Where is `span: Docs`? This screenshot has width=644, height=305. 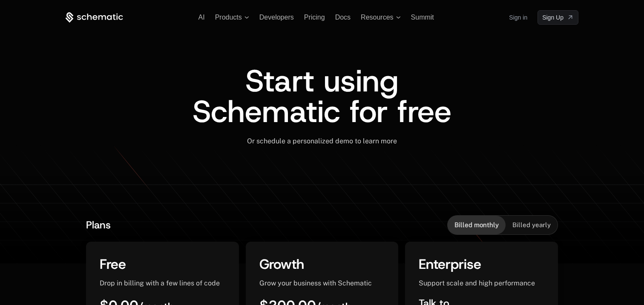
span: Docs is located at coordinates (343, 17).